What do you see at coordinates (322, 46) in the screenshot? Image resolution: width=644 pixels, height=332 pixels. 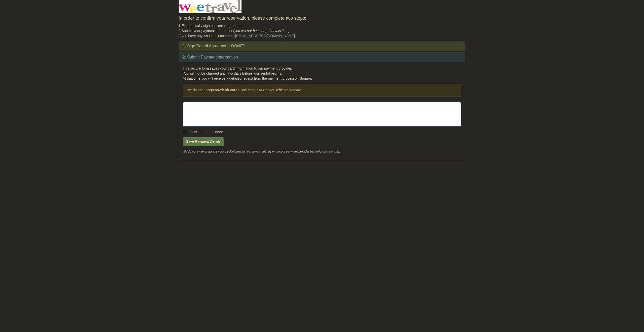 I see `h3: 1. Sign Rental Agreement` at bounding box center [322, 46].